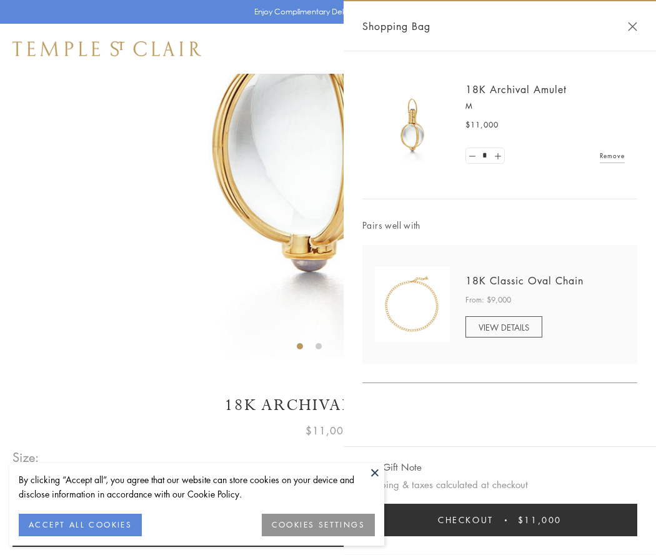  Describe the element at coordinates (466, 520) in the screenshot. I see `span: Checkout` at that location.